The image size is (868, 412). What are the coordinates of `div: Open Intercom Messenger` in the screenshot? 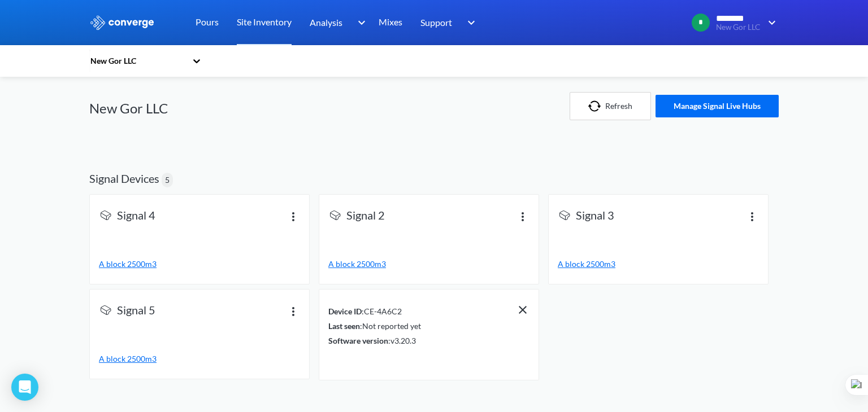 It's located at (25, 387).